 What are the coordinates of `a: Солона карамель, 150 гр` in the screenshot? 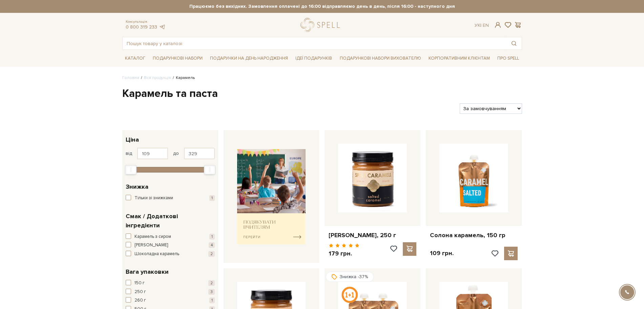 It's located at (473, 235).